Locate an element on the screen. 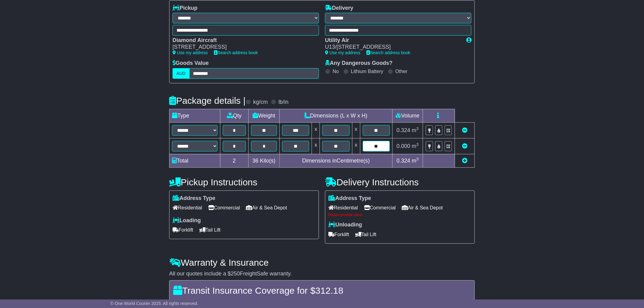  label: Pickup is located at coordinates (185, 8).